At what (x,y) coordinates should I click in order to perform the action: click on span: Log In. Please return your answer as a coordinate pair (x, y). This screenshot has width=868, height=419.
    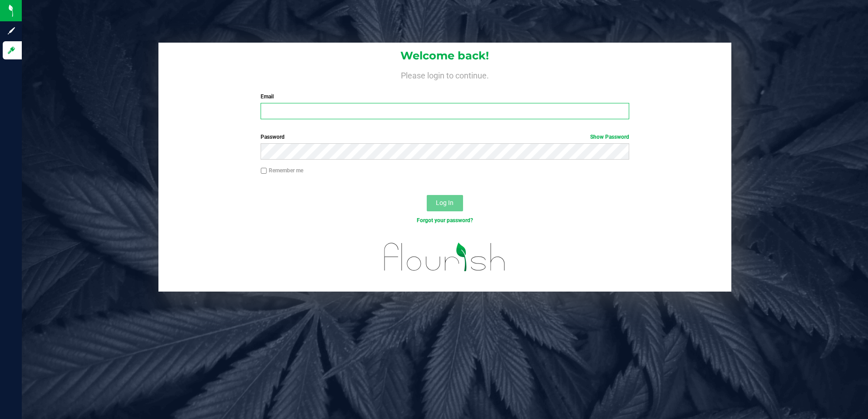
    Looking at the image, I should click on (444, 203).